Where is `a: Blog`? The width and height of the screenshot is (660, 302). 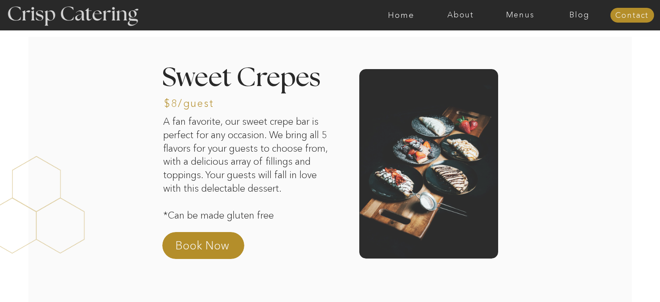 a: Blog is located at coordinates (579, 15).